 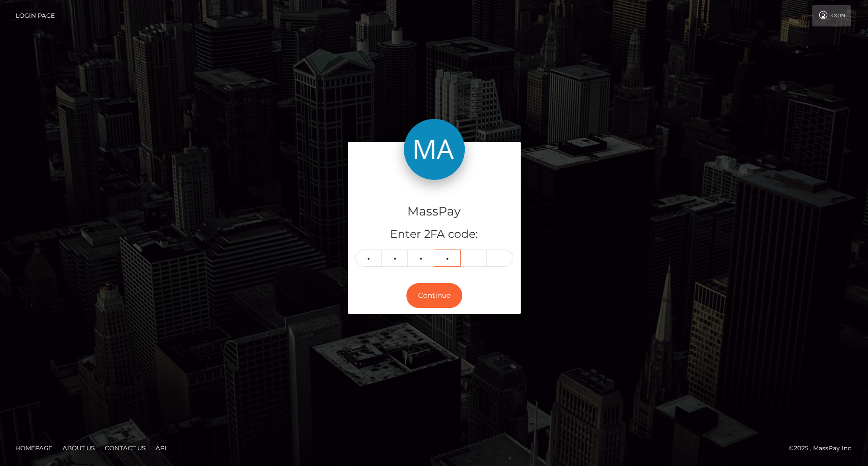 I want to click on button: Continue, so click(x=434, y=295).